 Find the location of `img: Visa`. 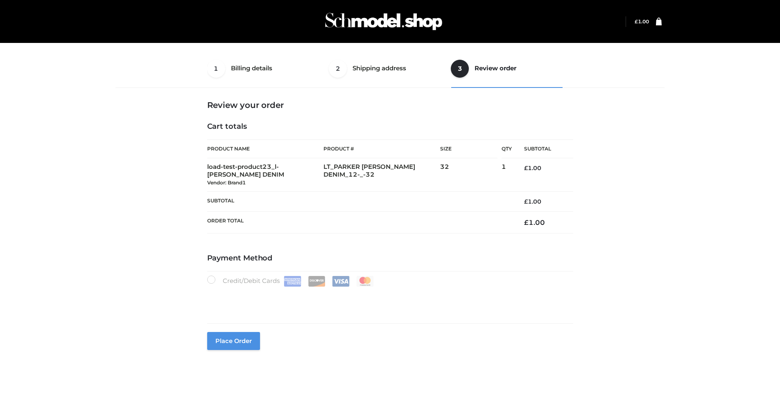

img: Visa is located at coordinates (340, 282).